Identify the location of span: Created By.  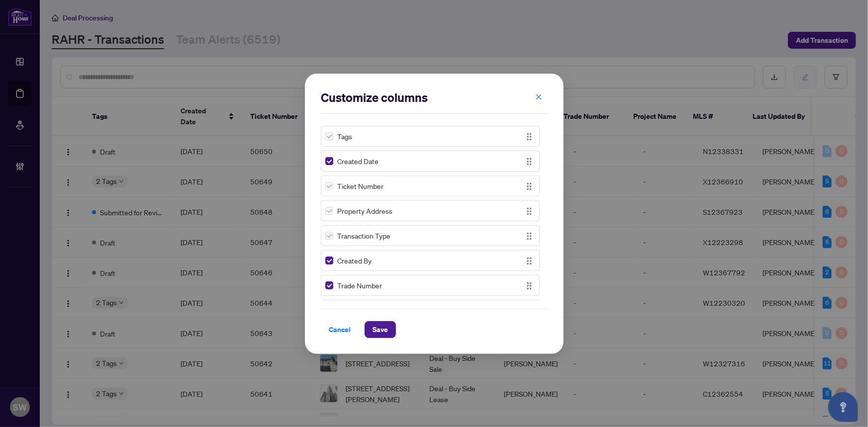
(354, 261).